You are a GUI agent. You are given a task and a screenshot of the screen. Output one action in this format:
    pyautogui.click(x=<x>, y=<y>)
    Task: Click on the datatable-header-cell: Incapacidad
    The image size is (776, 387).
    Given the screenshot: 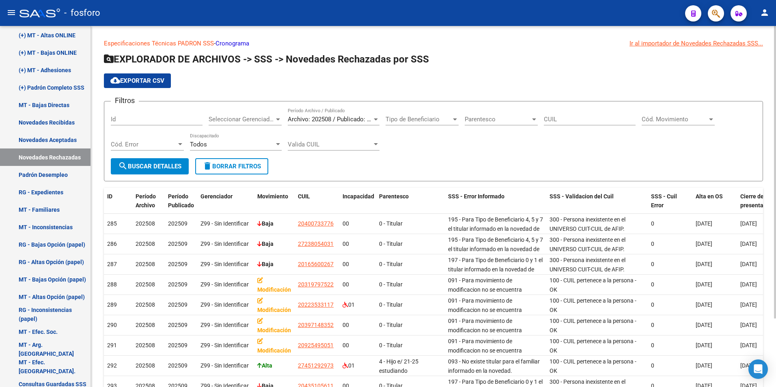 What is the action you would take?
    pyautogui.click(x=357, y=201)
    